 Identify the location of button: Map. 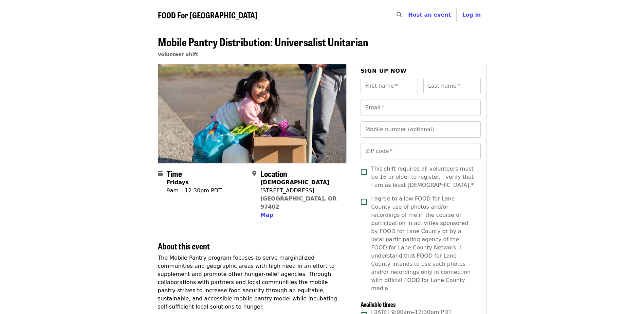
(267, 215).